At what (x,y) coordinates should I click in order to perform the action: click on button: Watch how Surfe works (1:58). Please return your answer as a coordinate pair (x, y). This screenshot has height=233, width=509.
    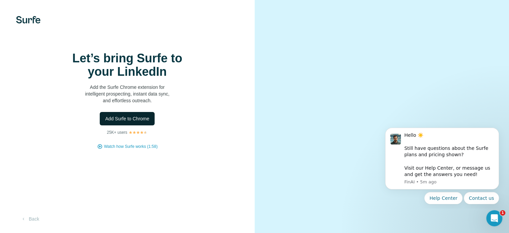
    Looking at the image, I should click on (131, 146).